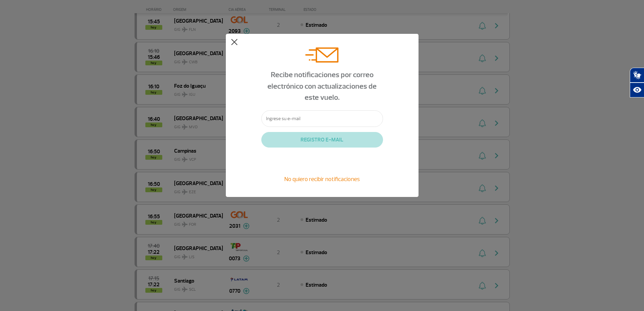 The image size is (644, 311). Describe the element at coordinates (322, 179) in the screenshot. I see `span: No quiero recibir notificaciones` at that location.